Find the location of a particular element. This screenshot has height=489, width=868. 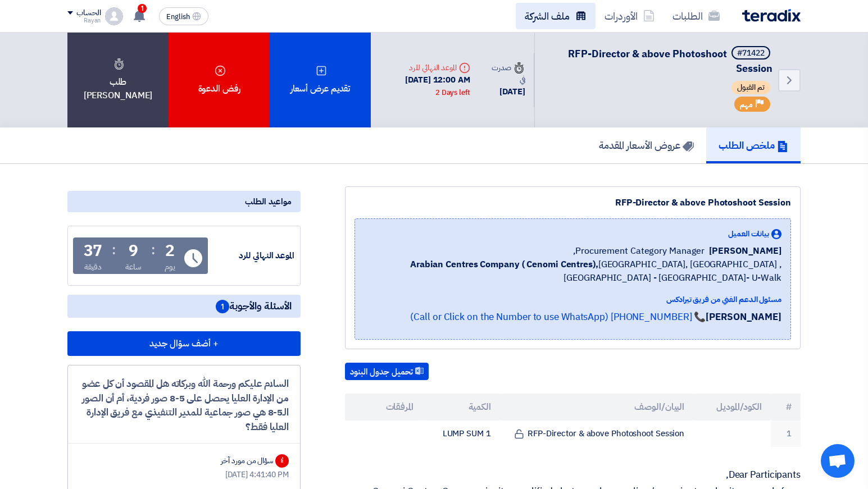

div: 2 Days left is located at coordinates (453, 92).